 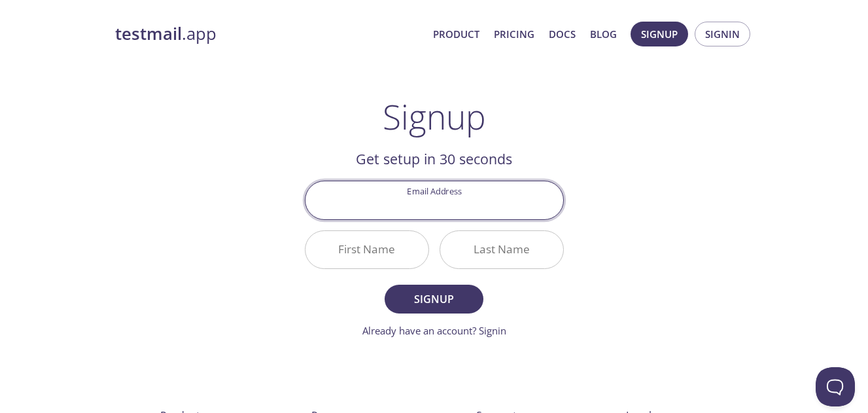 I want to click on a: Pricing, so click(x=514, y=34).